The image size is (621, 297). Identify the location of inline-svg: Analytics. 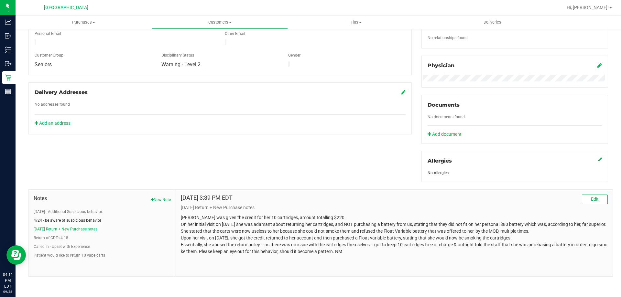
(8, 22).